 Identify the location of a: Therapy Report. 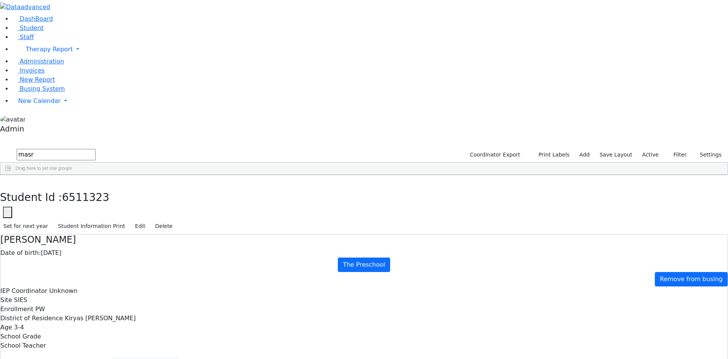
(370, 49).